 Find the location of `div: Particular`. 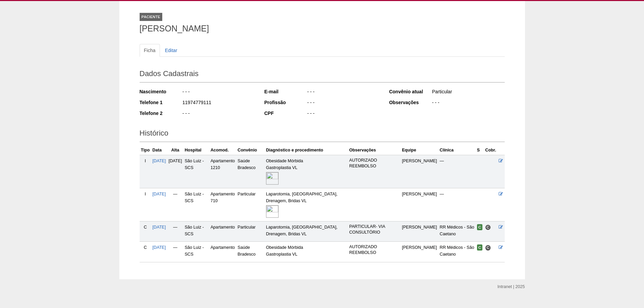

div: Particular is located at coordinates (467, 92).